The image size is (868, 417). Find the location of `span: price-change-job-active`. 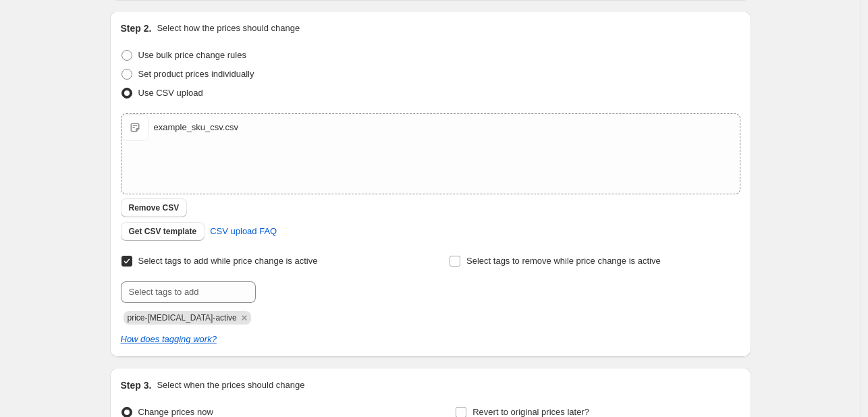

span: price-change-job-active is located at coordinates (182, 318).